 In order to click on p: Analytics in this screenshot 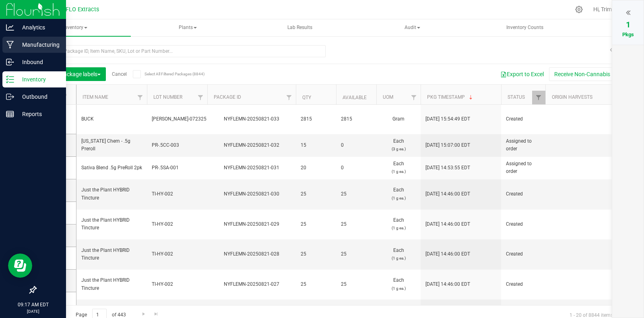, I will do `click(38, 27)`.